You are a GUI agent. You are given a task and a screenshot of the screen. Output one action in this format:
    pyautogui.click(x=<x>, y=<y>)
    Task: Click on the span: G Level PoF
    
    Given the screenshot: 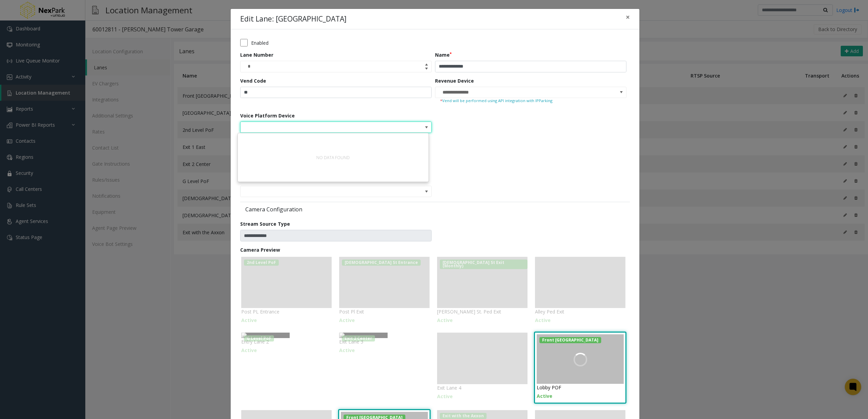 What is the action you would take?
    pyautogui.click(x=259, y=338)
    